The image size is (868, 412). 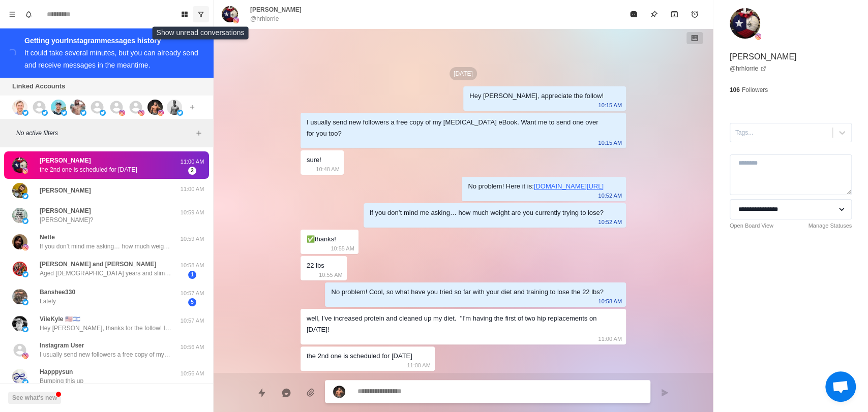 What do you see at coordinates (106, 246) in the screenshot?
I see `p: If you don’t mind me asking… how much weight are you currently trying to lose?` at bounding box center [106, 246].